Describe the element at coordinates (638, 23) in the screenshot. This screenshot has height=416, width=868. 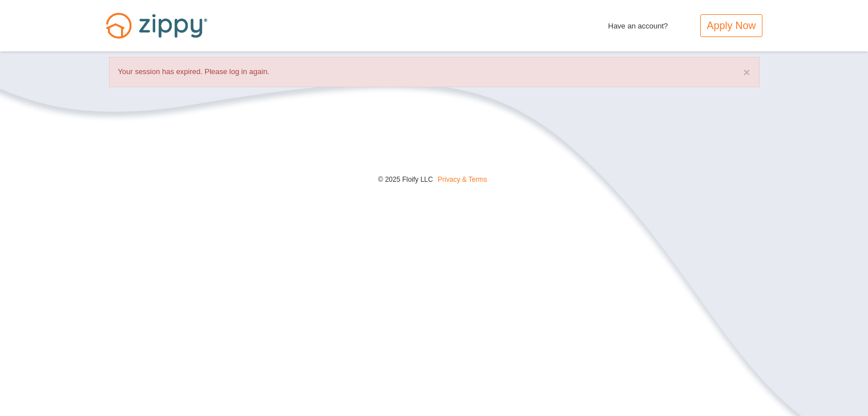
I see `span: Have an account?` at that location.